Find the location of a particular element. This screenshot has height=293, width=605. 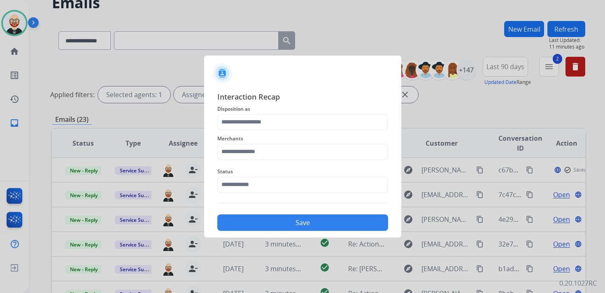

span: Status is located at coordinates (302, 172).